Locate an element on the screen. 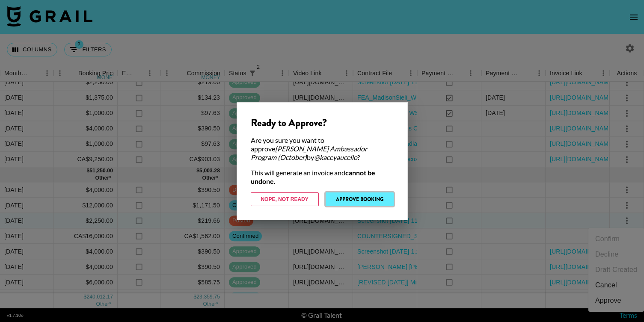 The image size is (644, 322). button: Nope, Not Ready is located at coordinates (285, 199).